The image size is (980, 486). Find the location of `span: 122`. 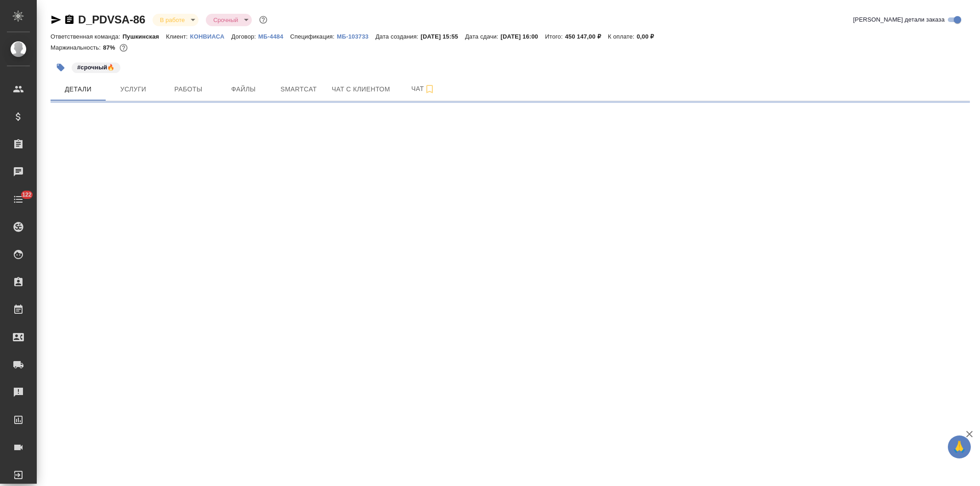

span: 122 is located at coordinates (27, 195).